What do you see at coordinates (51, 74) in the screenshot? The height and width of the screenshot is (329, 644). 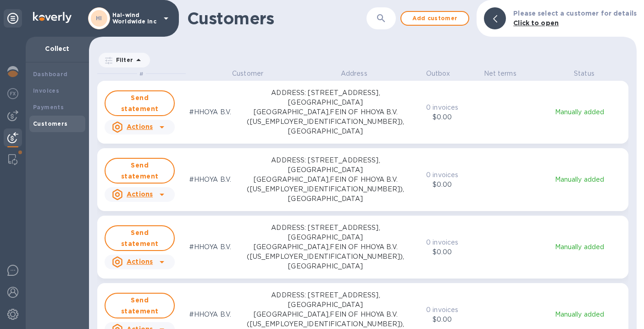 I see `b: Dashboard` at bounding box center [51, 74].